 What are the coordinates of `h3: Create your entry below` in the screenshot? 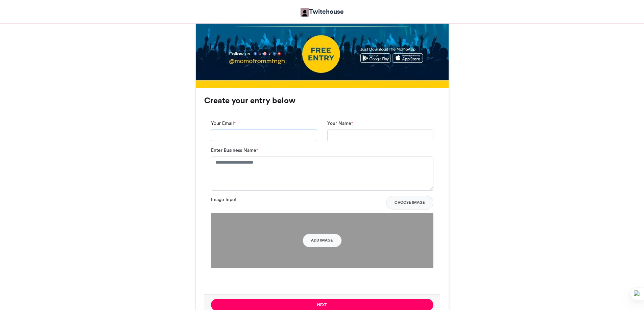 It's located at (322, 101).